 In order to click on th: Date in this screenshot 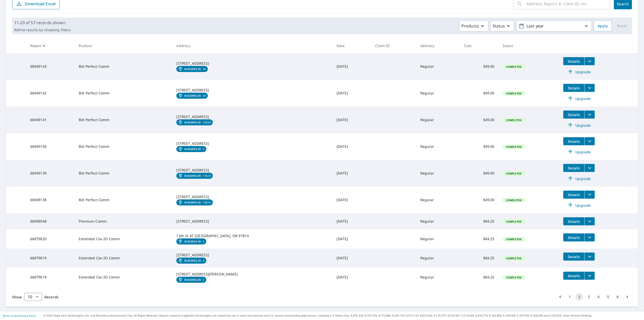, I will do `click(351, 45)`.